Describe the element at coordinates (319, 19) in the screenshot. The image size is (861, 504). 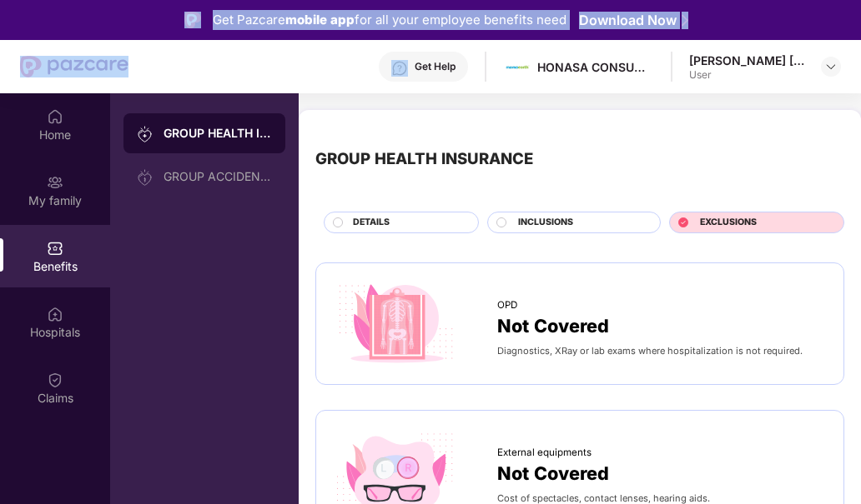
I see `strong: mobile app` at that location.